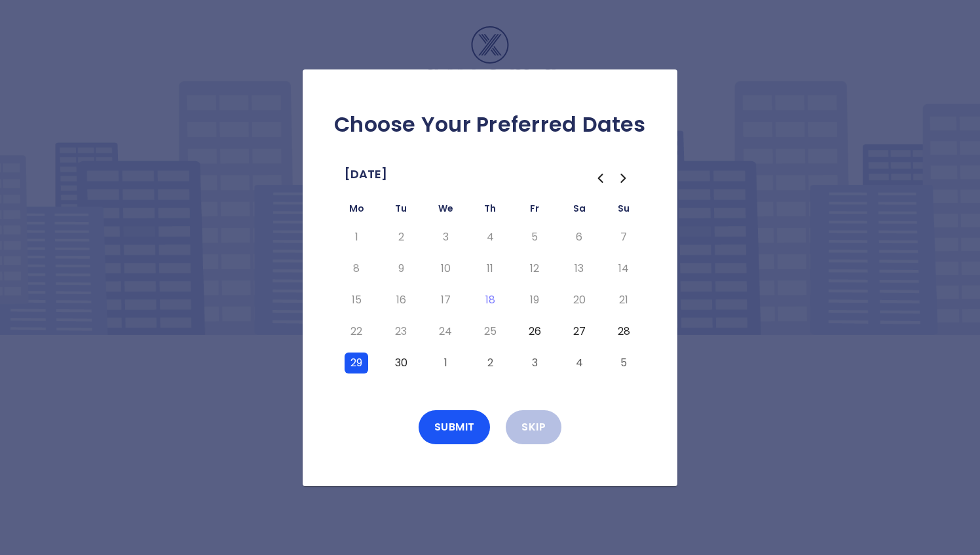 This screenshot has height=555, width=980. I want to click on button: Tuesday, September 30th, 2025, so click(401, 363).